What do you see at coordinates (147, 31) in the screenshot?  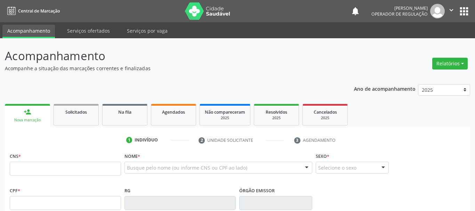 I see `a: Serviços por vaga` at bounding box center [147, 31].